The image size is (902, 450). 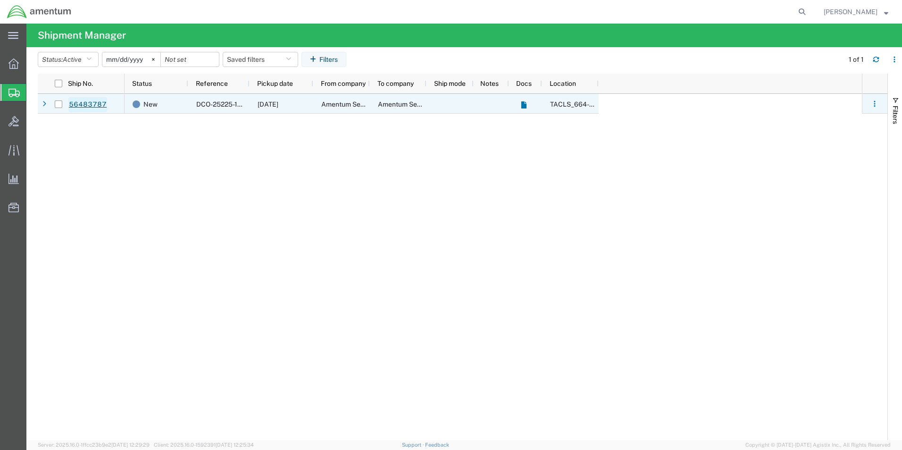 I want to click on button: Status:Active, so click(x=68, y=59).